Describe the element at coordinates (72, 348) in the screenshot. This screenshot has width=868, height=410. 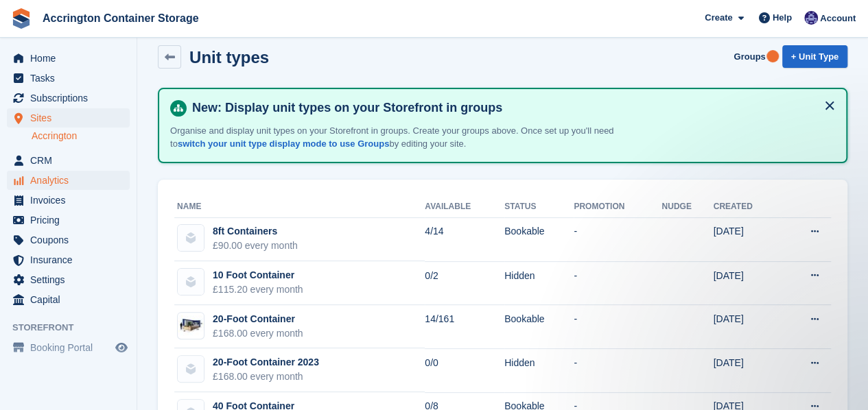
I see `span: Booking Portal` at that location.